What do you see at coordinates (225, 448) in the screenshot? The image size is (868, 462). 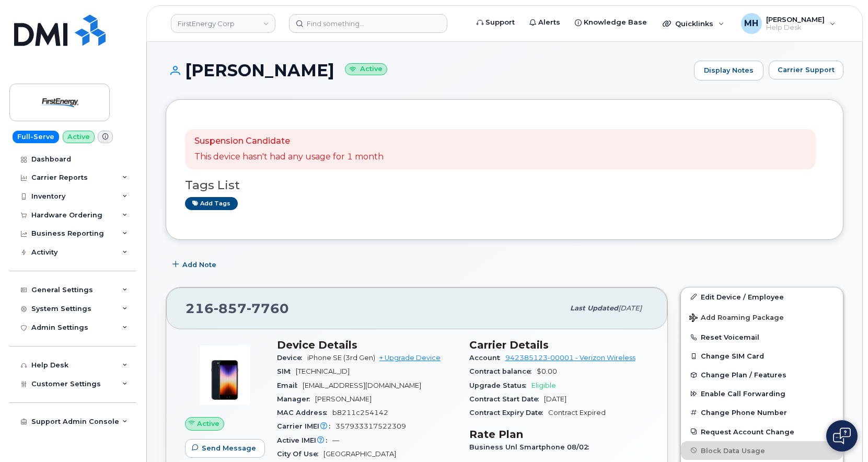 I see `button: Send Message` at bounding box center [225, 448].